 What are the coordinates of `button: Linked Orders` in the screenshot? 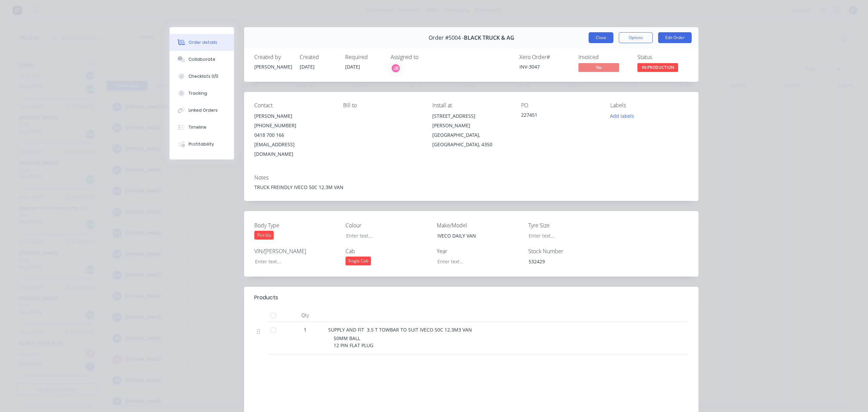 It's located at (202, 110).